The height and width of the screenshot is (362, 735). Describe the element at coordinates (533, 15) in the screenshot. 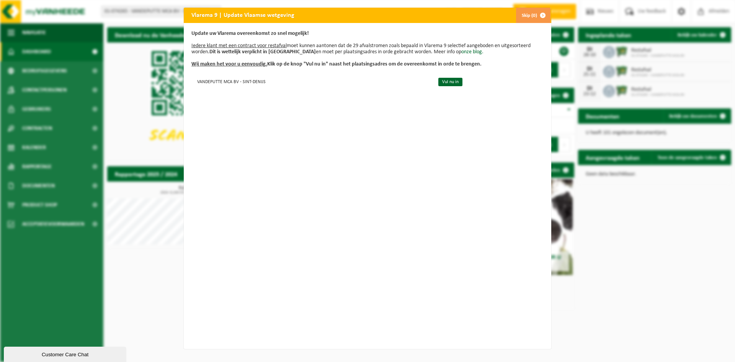

I see `button: Skip (0)` at that location.